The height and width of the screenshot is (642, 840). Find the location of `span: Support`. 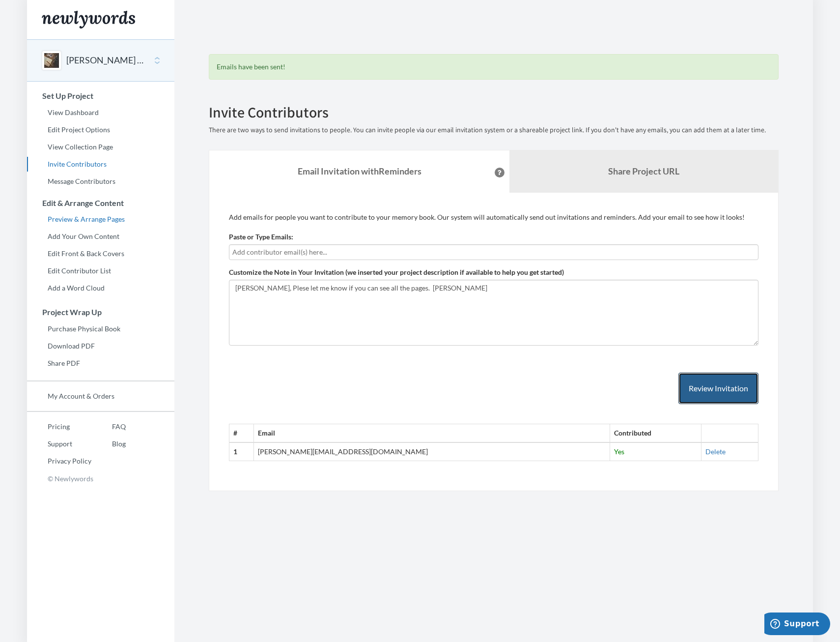

span: Support is located at coordinates (37, 11).